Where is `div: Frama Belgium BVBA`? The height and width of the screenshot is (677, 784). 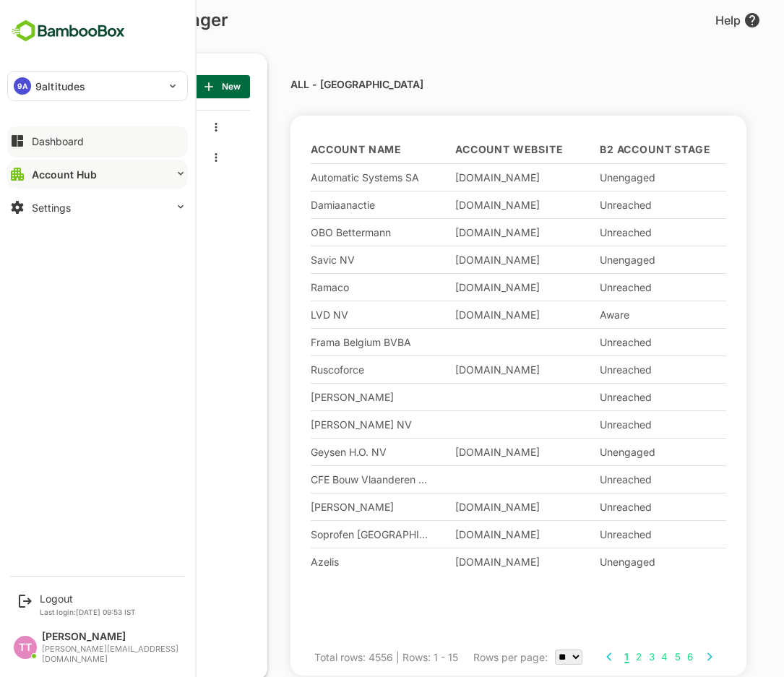
div: Frama Belgium BVBA is located at coordinates (321, 342).